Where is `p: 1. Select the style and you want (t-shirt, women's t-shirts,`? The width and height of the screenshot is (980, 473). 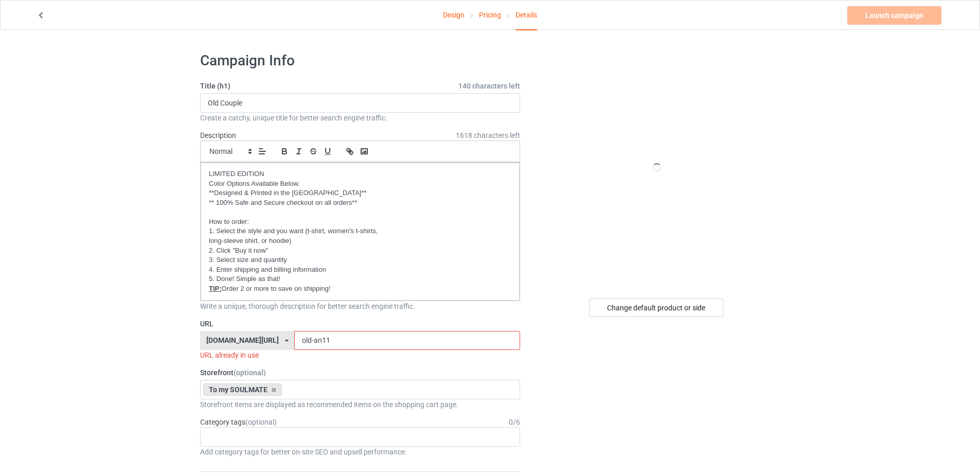 p: 1. Select the style and you want (t-shirt, women's t-shirts, is located at coordinates (360, 231).